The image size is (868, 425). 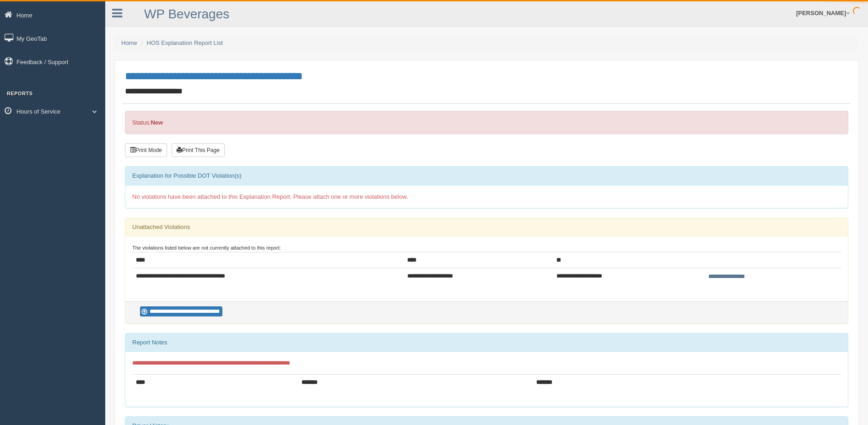 What do you see at coordinates (486, 176) in the screenshot?
I see `div: Explanation for Possible DOT Violation(s)` at bounding box center [486, 176].